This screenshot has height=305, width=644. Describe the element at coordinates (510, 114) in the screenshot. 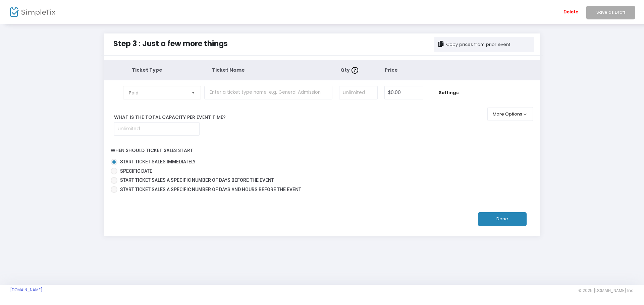

I see `button: More Options` at that location.